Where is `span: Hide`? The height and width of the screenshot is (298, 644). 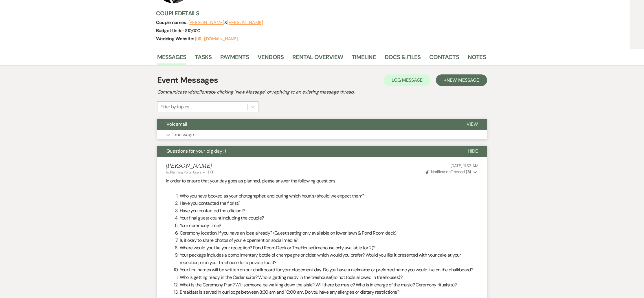 span: Hide is located at coordinates (473, 151).